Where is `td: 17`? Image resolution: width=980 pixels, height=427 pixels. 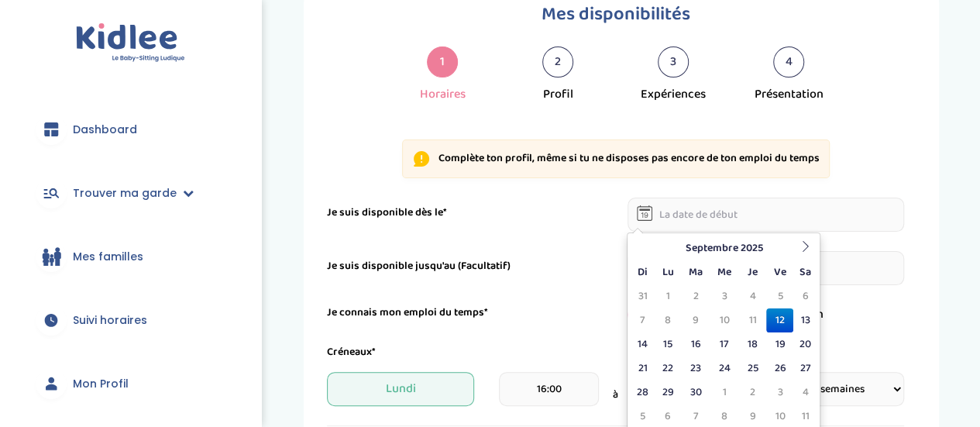 td: 17 is located at coordinates (724, 344).